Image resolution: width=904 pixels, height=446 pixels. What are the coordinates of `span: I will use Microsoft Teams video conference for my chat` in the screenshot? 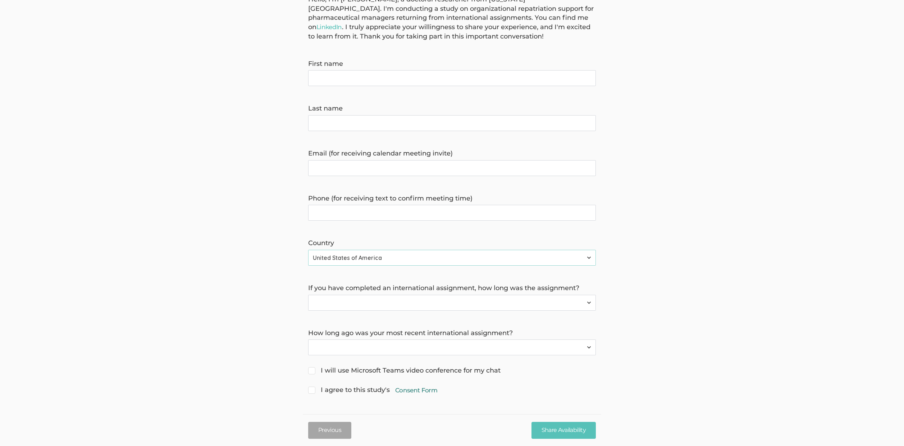 It's located at (404, 370).